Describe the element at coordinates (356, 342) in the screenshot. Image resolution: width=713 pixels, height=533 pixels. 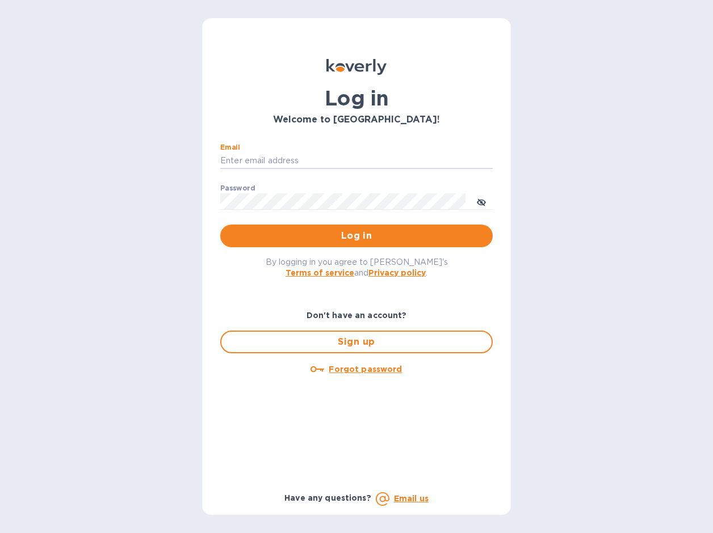
I see `button: Sign up` at that location.